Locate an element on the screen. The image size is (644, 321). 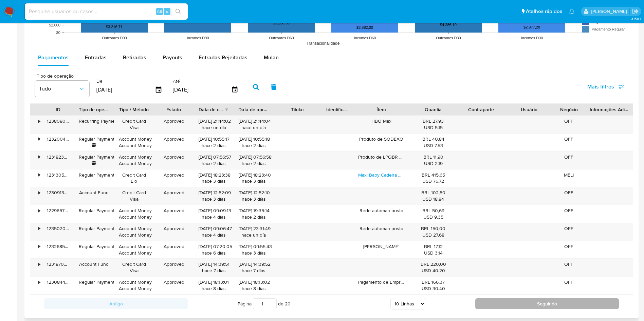
a: Sair is located at coordinates (635, 11).